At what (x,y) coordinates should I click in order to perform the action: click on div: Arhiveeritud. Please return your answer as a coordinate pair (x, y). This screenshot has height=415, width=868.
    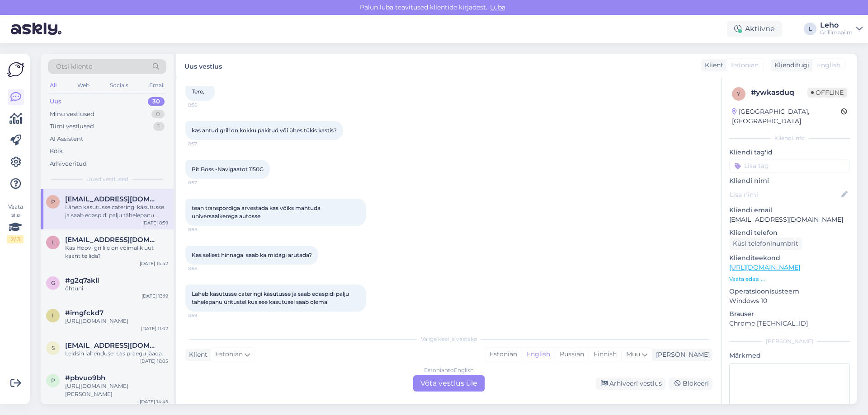
    Looking at the image, I should click on (68, 164).